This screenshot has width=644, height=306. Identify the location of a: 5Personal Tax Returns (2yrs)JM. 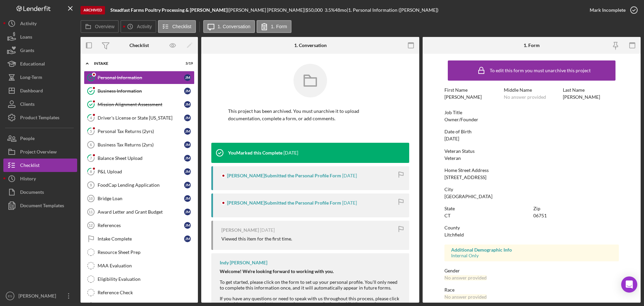
(139, 131).